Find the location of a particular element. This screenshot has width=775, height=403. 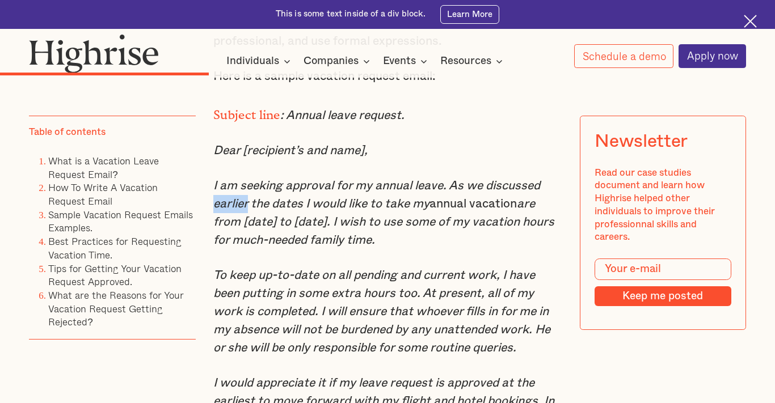

a: Sample Vacation Request Emails Examples. is located at coordinates (120, 221).